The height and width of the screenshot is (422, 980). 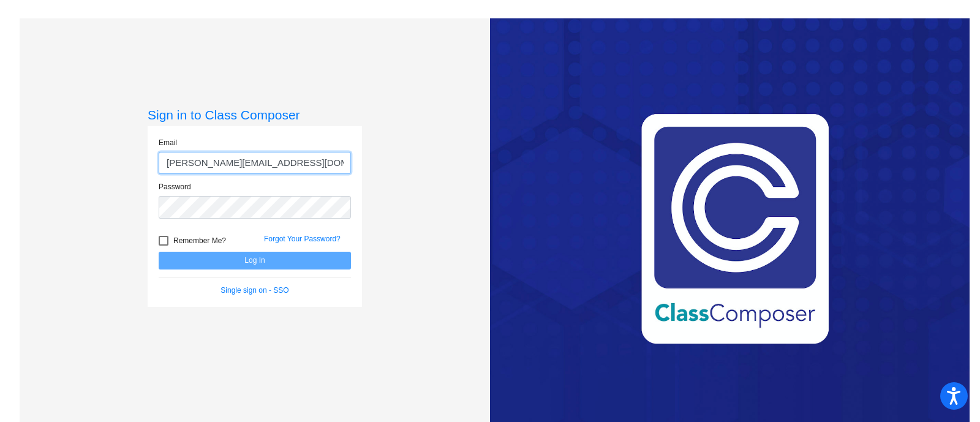 What do you see at coordinates (168, 143) in the screenshot?
I see `label: Email` at bounding box center [168, 143].